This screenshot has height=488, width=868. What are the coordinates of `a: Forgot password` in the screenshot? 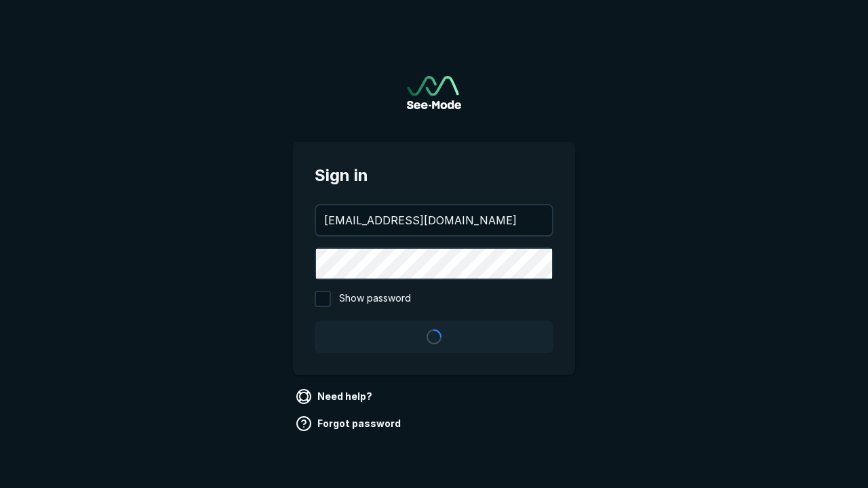 It's located at (349, 424).